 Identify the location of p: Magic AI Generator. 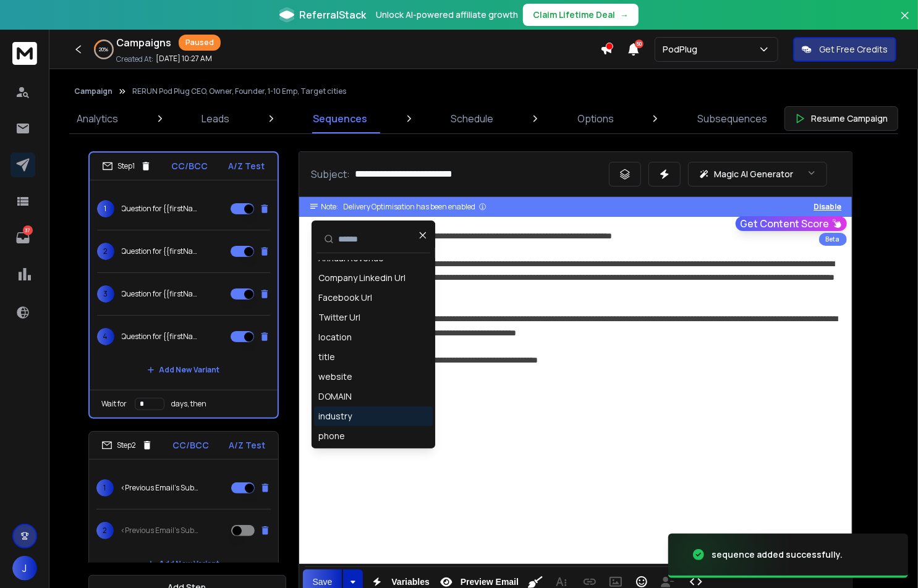
(754, 174).